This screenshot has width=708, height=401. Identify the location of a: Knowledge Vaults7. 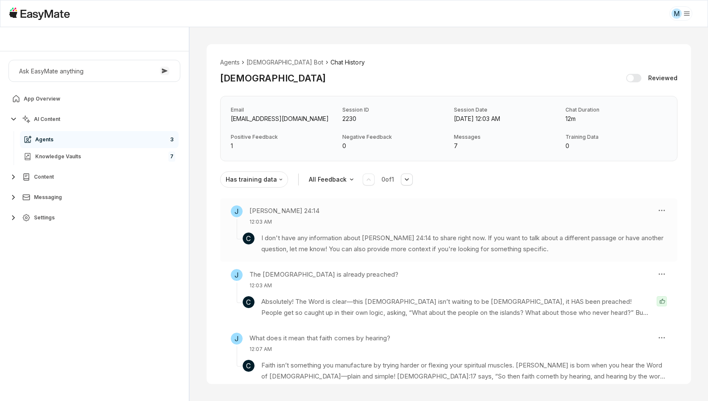
(99, 157).